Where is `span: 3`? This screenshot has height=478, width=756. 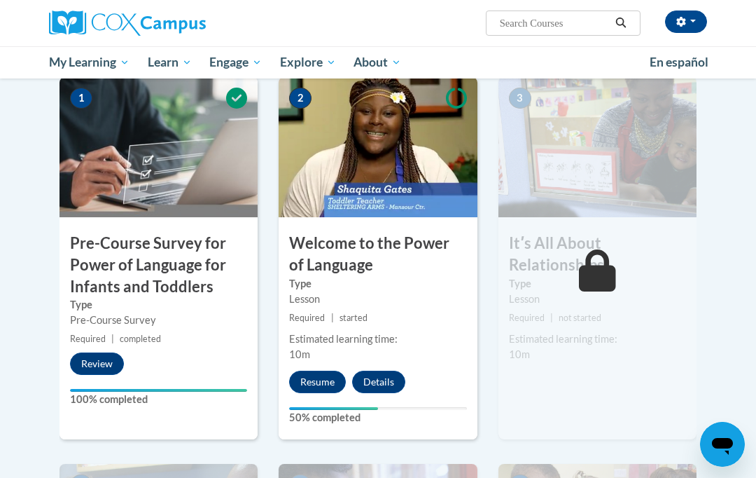
span: 3 is located at coordinates (520, 98).